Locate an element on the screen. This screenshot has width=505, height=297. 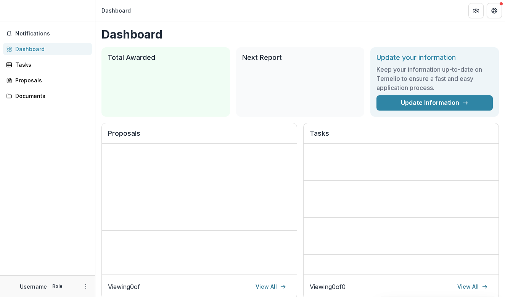
a: Proposals is located at coordinates (47, 80).